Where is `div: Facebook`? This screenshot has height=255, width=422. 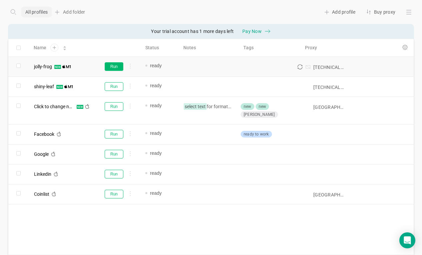 div: Facebook is located at coordinates (44, 134).